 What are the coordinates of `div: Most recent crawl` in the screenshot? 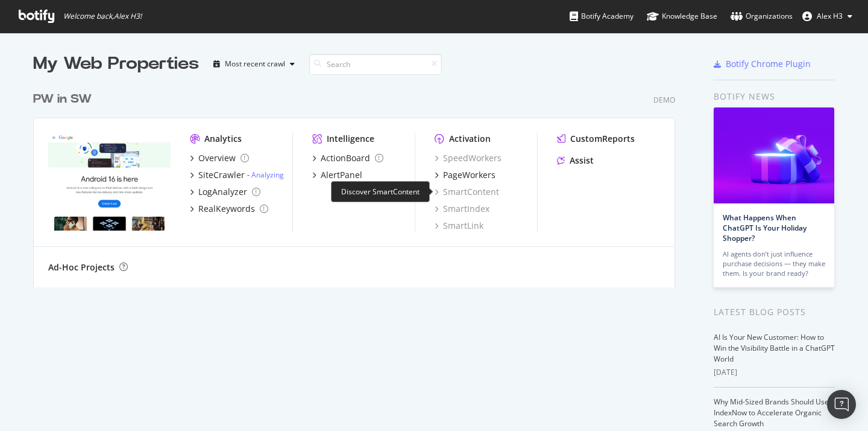 It's located at (255, 64).